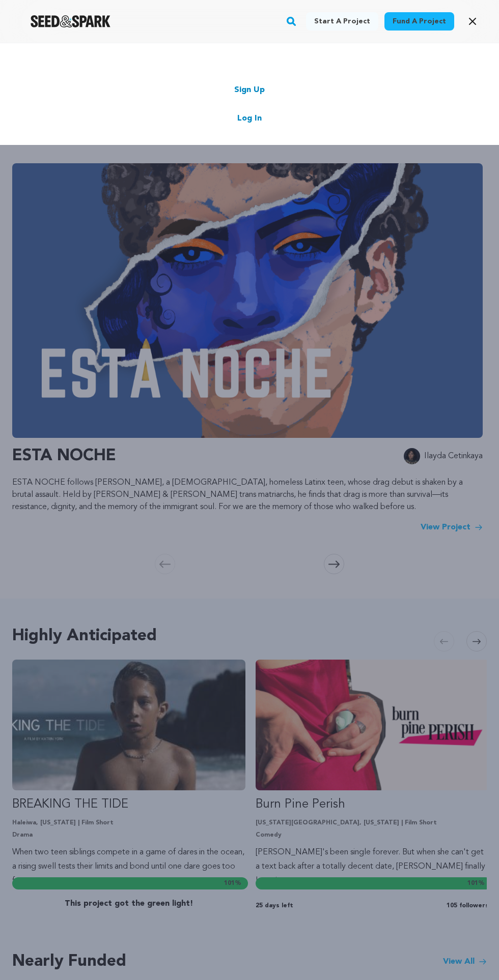 This screenshot has width=499, height=980. What do you see at coordinates (342, 21) in the screenshot?
I see `a: Start a project` at bounding box center [342, 21].